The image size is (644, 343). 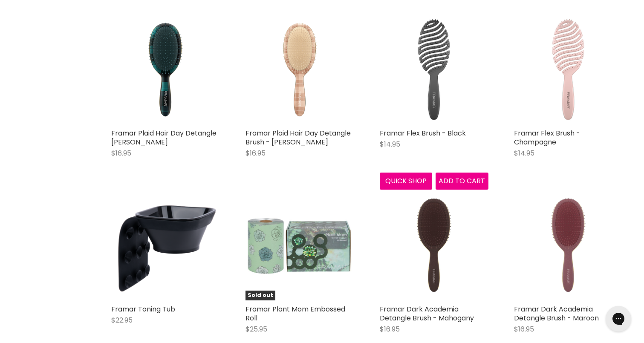 What do you see at coordinates (569, 70) in the screenshot?
I see `img: Framar Flex Brush - Champagne` at bounding box center [569, 70].